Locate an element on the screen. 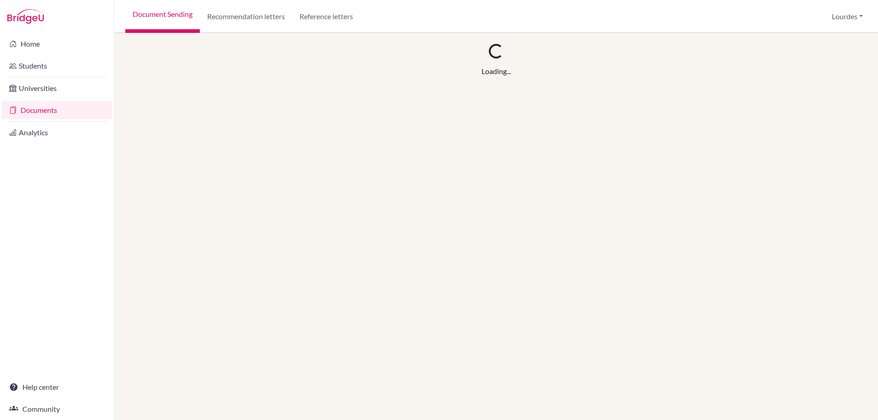 This screenshot has height=420, width=878. a: Documents is located at coordinates (57, 110).